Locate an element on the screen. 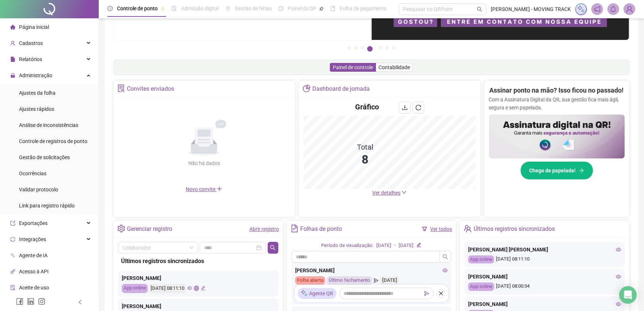 This screenshot has width=644, height=311. span: Painel de controle is located at coordinates (353, 67).